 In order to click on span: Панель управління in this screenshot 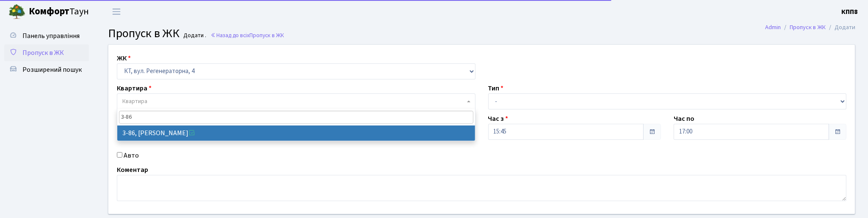, I will do `click(51, 36)`.